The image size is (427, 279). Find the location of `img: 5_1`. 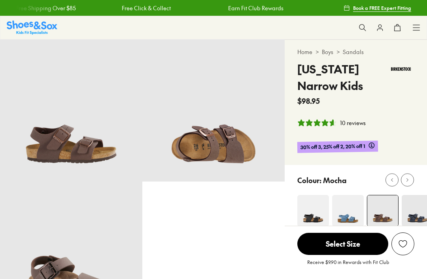

img: 5_1 is located at coordinates (382, 211).